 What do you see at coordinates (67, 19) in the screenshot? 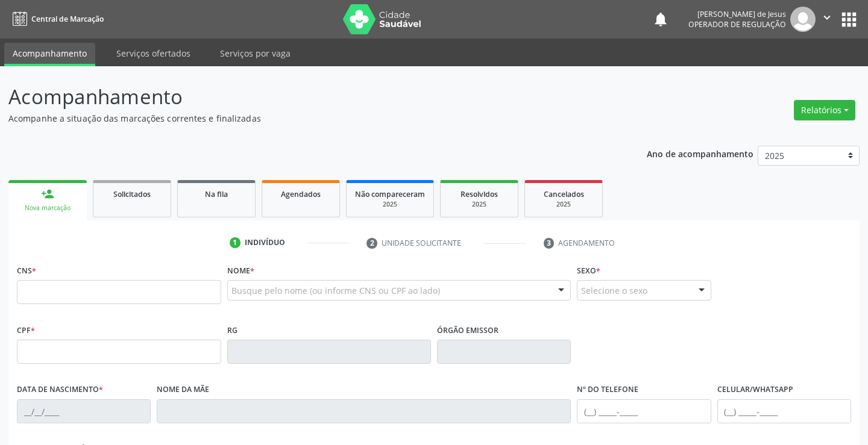
I see `span: Central de Marcação` at bounding box center [67, 19].